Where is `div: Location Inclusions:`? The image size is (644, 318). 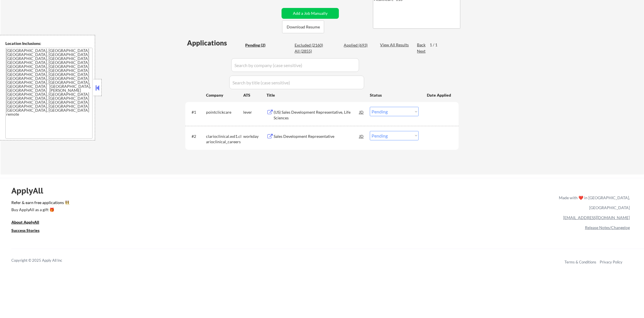 div: Location Inclusions: is located at coordinates (49, 43).